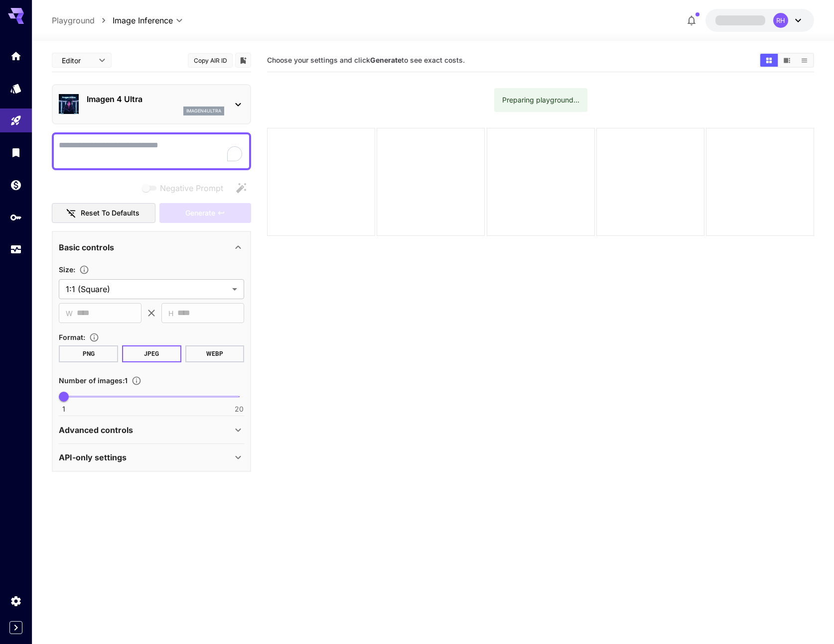  What do you see at coordinates (185, 187) in the screenshot?
I see `span: Negative prompts are not compatible with the selected model.` at bounding box center [185, 187].